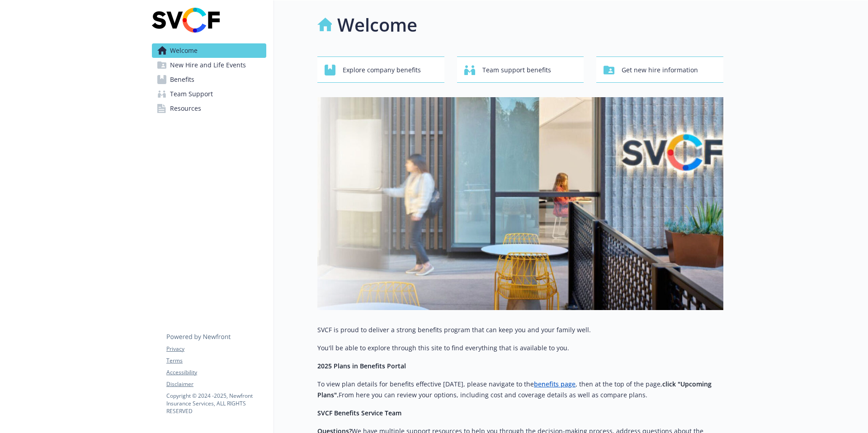 This screenshot has height=433, width=868. Describe the element at coordinates (382, 70) in the screenshot. I see `span: Explore company benefits` at that location.